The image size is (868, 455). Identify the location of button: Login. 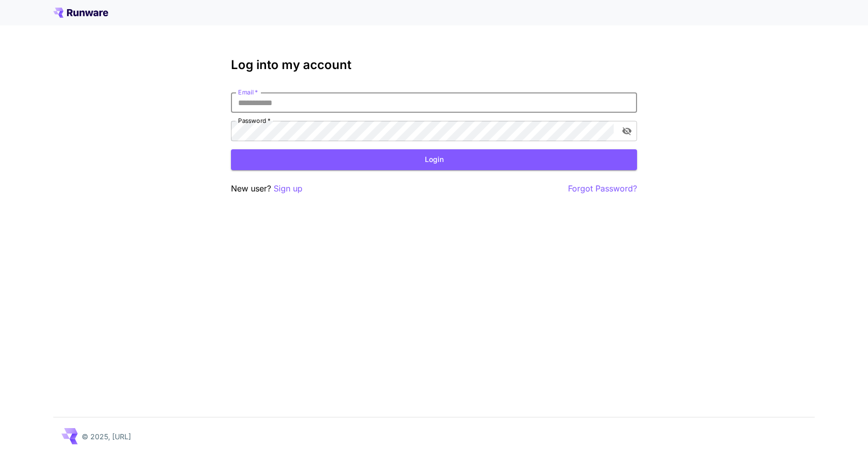
(434, 159).